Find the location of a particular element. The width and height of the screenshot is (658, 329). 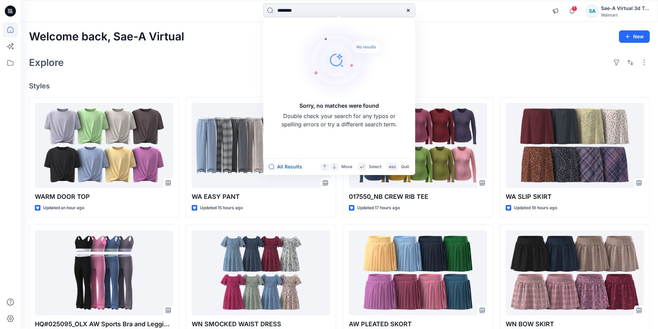

p: Updated an hour ago is located at coordinates (64, 208).